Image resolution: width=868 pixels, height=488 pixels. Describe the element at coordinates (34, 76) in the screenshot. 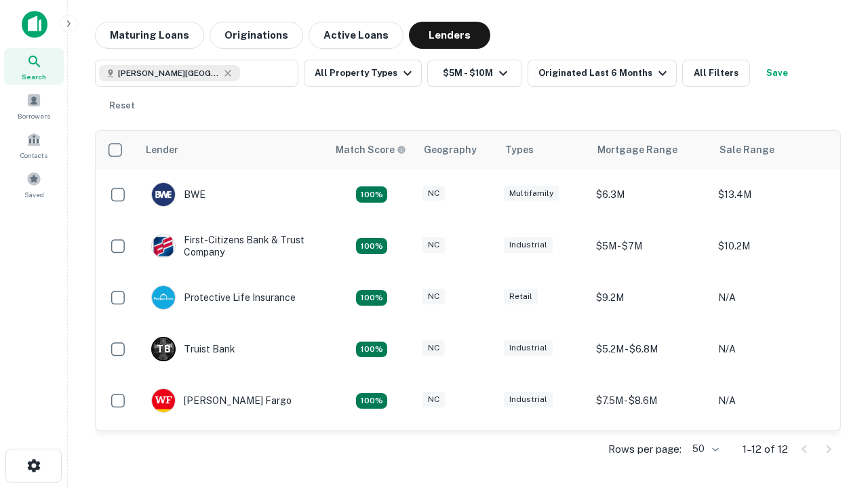

I see `span: Search` at that location.